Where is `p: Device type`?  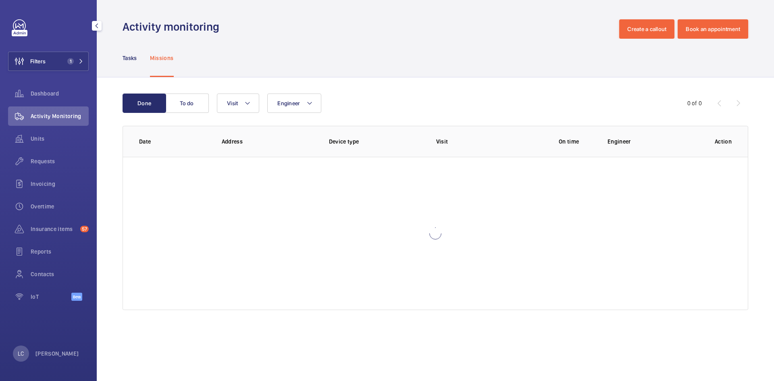
p: Device type is located at coordinates (376, 142).